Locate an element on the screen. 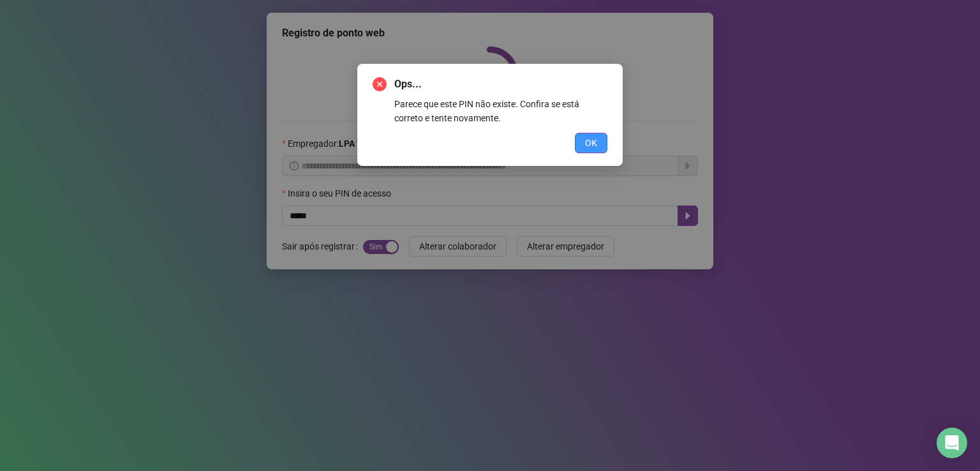 The width and height of the screenshot is (980, 471). div: Open Intercom Messenger is located at coordinates (952, 443).